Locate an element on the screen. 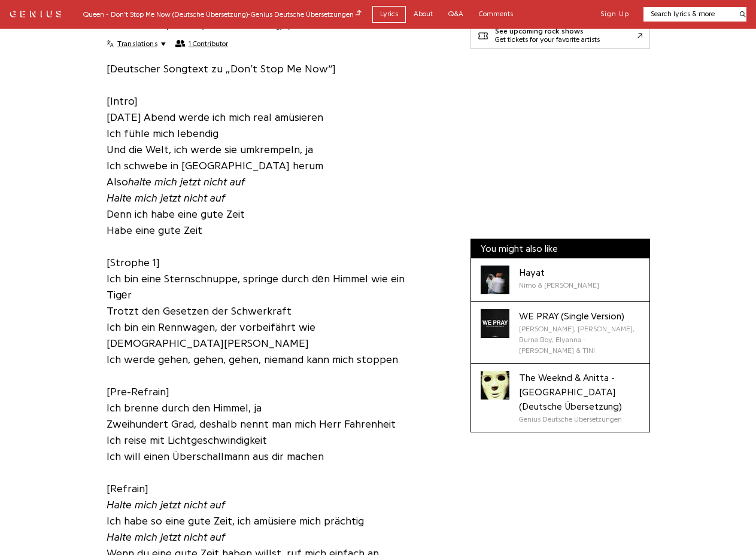 The height and width of the screenshot is (555, 756). button: 1 Contributor is located at coordinates (202, 44).